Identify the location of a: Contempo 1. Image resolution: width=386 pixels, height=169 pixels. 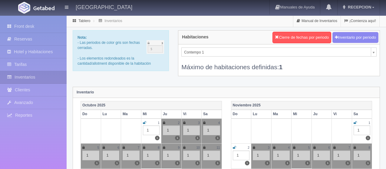
(279, 52).